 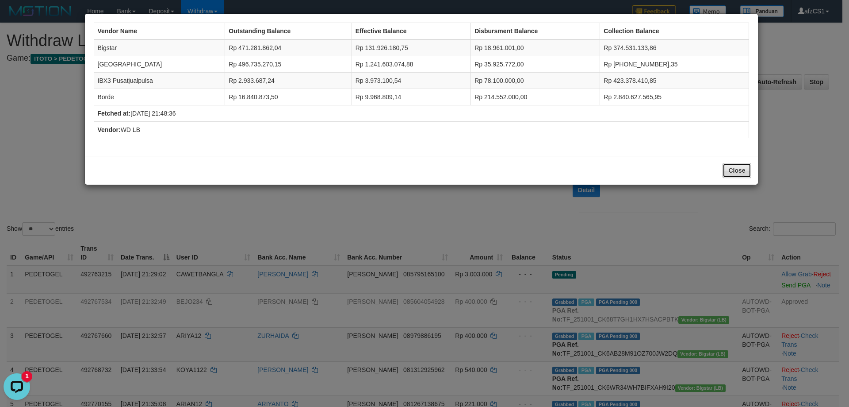 What do you see at coordinates (17, 17) in the screenshot?
I see `button: Open LiveChat chat widget` at bounding box center [17, 17].